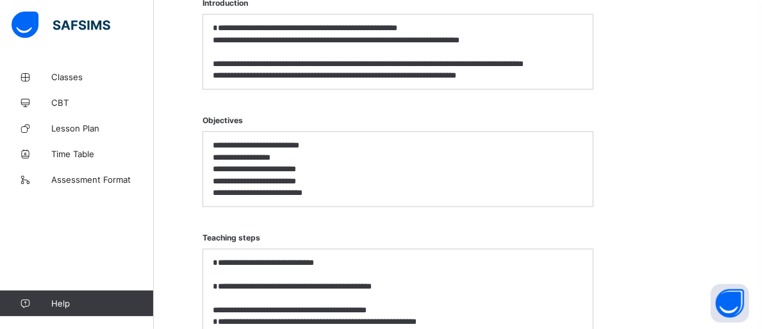 The height and width of the screenshot is (329, 762). What do you see at coordinates (103, 103) in the screenshot?
I see `span: CBT` at bounding box center [103, 103].